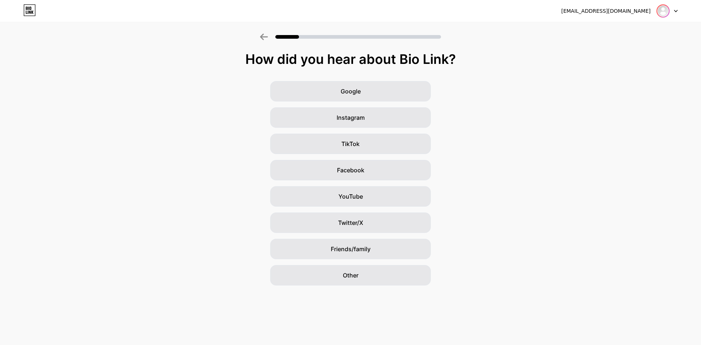 Image resolution: width=701 pixels, height=345 pixels. I want to click on img: Miguel A Elias Ascencio, so click(663, 11).